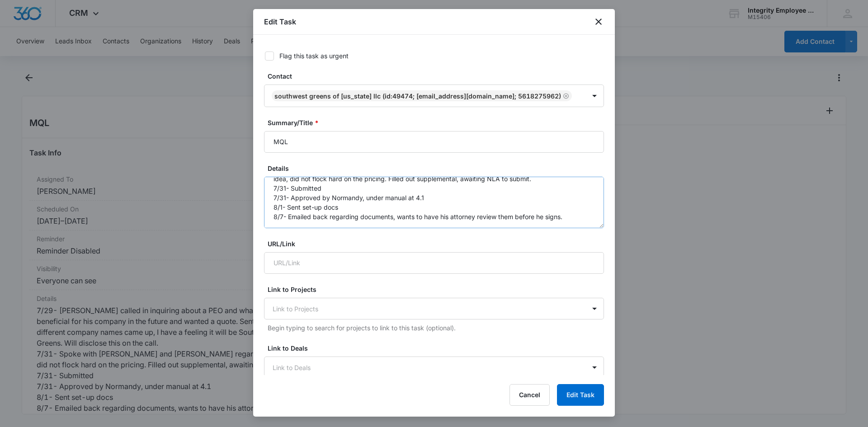  What do you see at coordinates (438, 122) in the screenshot?
I see `label: Summary/Title` at bounding box center [438, 122].